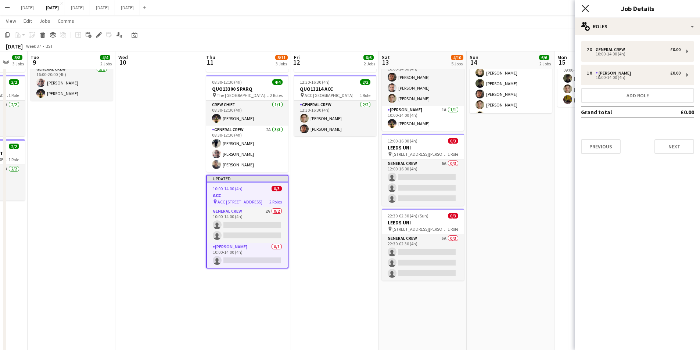  Describe the element at coordinates (423, 183) in the screenshot. I see `app-card-role: General Crew6A0/312:00-16:00 (4h)` at that location.